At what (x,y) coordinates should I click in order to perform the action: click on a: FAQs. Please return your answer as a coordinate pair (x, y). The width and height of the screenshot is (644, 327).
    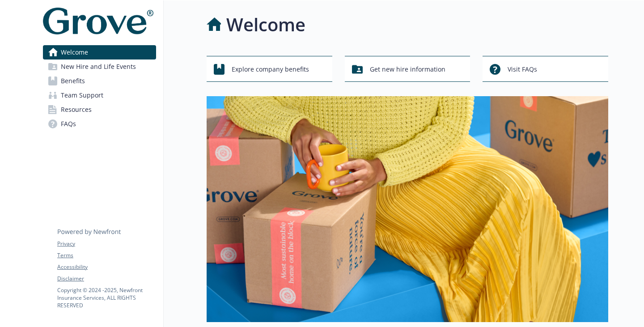
    Looking at the image, I should click on (100, 124).